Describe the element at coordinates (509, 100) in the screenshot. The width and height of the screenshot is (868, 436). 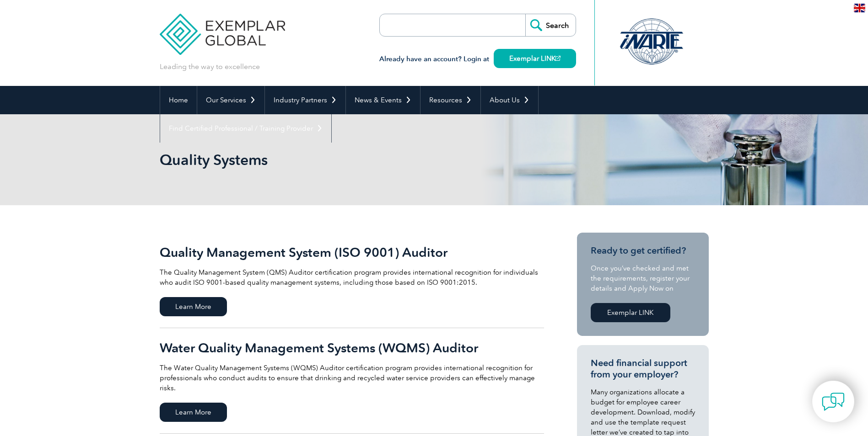
I see `a: About Us` at that location.